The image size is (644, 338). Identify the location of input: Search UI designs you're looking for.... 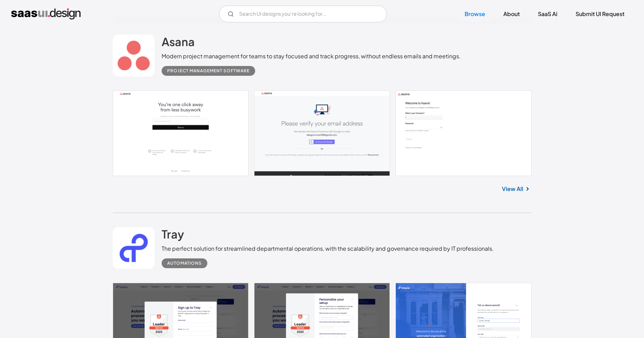
(303, 14).